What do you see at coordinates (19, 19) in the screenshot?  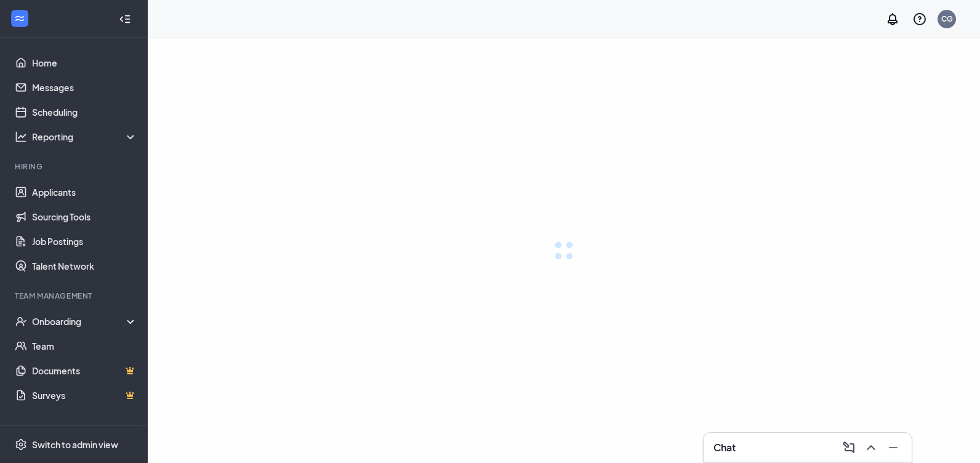 I see `svg: WorkstreamLogo` at bounding box center [19, 19].